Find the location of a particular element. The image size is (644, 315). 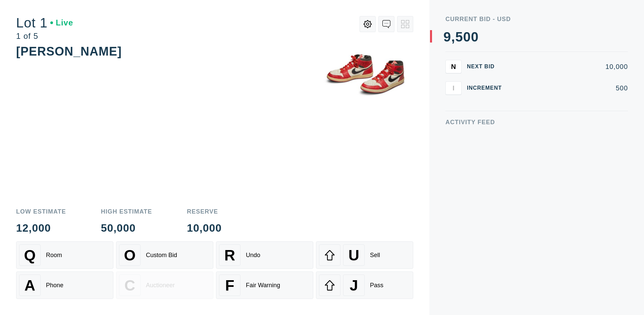

div: Lot 1 is located at coordinates (44, 23).